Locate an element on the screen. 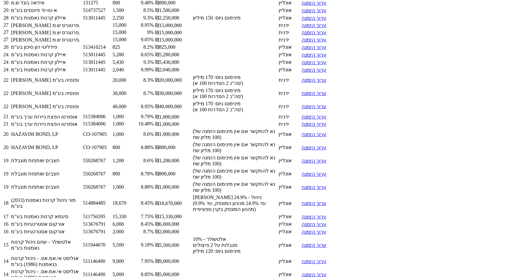 The height and width of the screenshot is (277, 523). td: 8.2% is located at coordinates (144, 47).